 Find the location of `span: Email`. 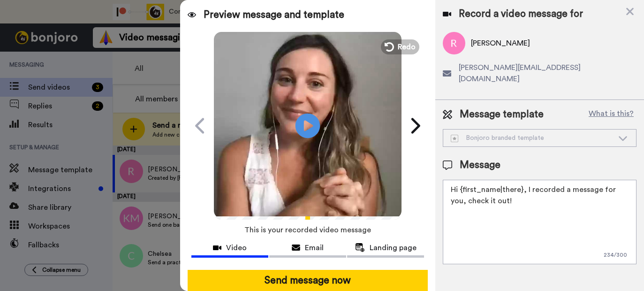

span: Email is located at coordinates (314, 247).